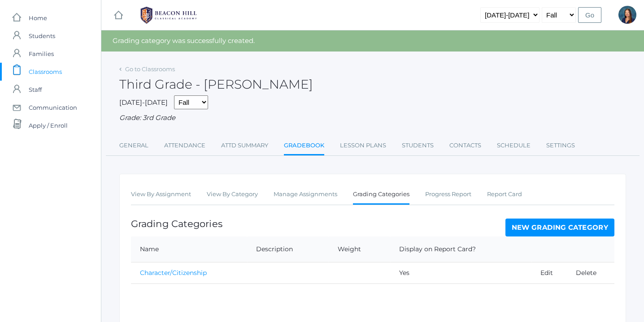 This screenshot has width=644, height=322. Describe the element at coordinates (232, 194) in the screenshot. I see `a: View By Category` at that location.